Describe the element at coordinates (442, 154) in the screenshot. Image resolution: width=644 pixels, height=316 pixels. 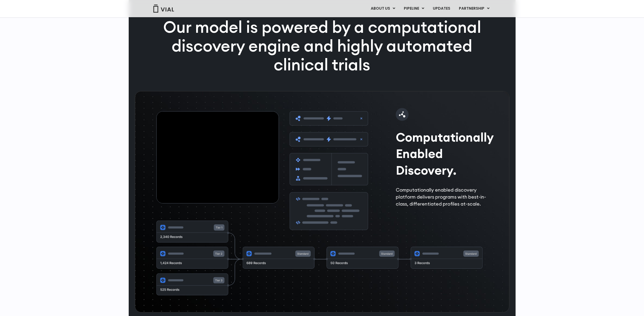
I see `h2: Computationally Enabled Discovery.` at that location.